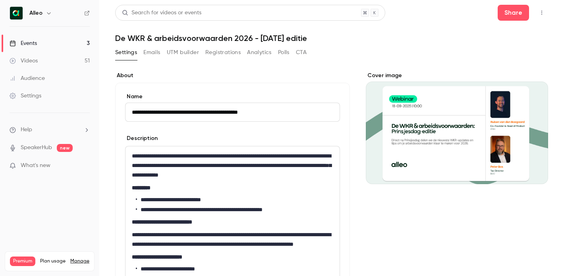  Describe the element at coordinates (301, 52) in the screenshot. I see `button: CTA` at that location.